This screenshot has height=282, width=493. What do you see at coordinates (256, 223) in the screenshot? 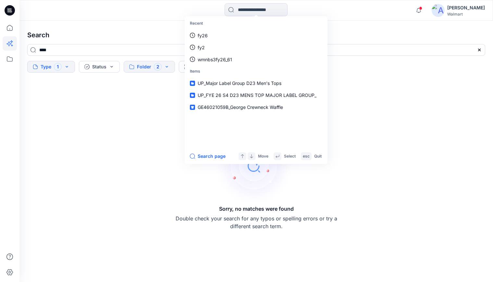
I see `p: Double check your search for any typos or spelling errors or try a different search term.` at bounding box center [256, 223].